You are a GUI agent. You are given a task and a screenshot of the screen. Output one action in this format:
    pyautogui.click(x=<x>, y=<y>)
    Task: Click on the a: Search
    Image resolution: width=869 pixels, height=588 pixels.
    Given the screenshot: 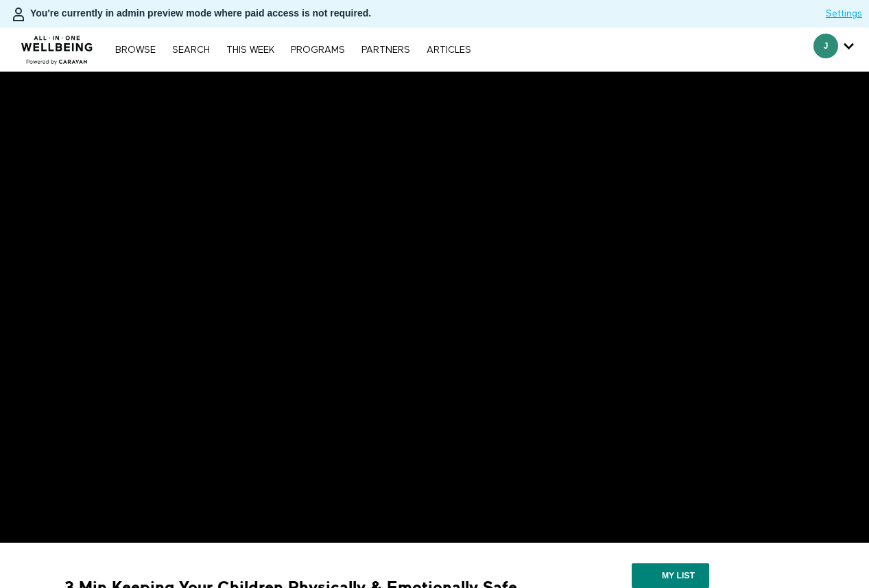 What is the action you would take?
    pyautogui.click(x=191, y=50)
    